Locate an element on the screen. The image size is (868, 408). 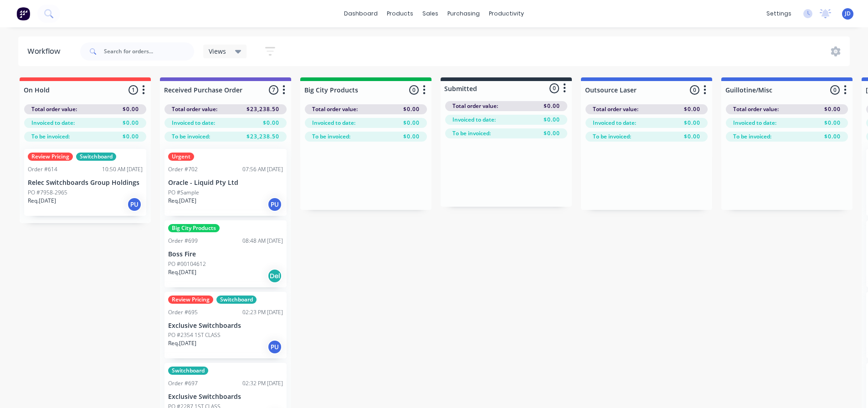
div: Order #695 is located at coordinates (183, 312).